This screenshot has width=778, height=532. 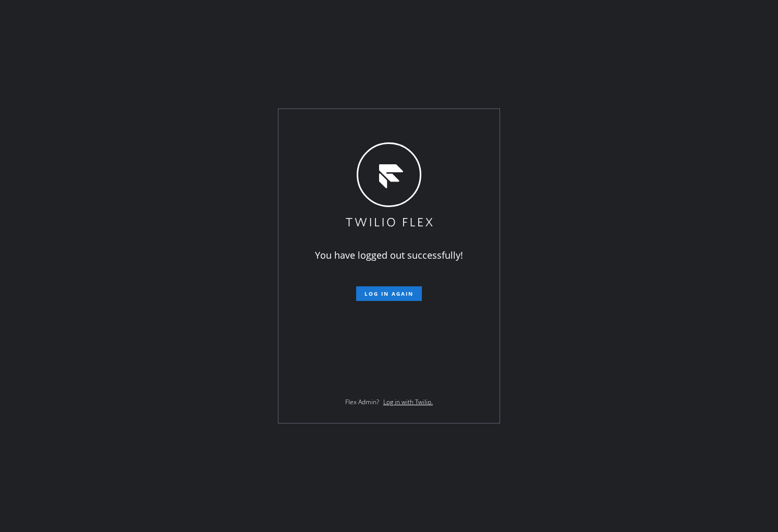 I want to click on button: Log in again, so click(x=389, y=294).